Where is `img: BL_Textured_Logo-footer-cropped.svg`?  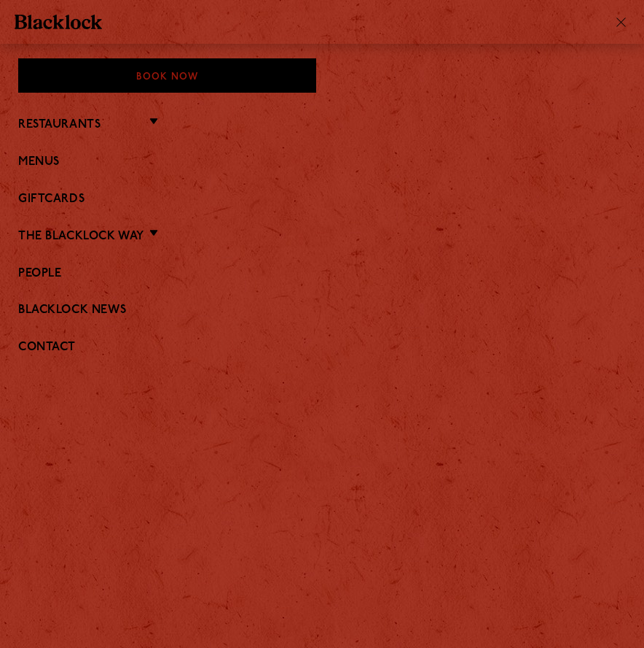 img: BL_Textured_Logo-footer-cropped.svg is located at coordinates (58, 22).